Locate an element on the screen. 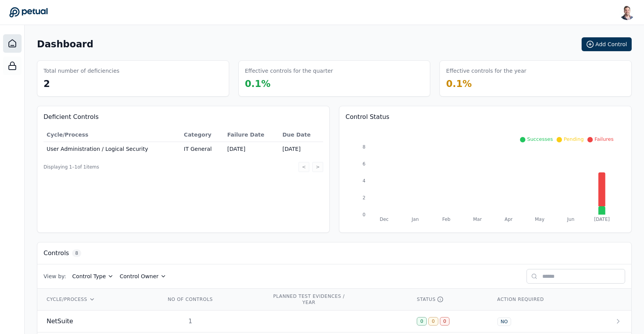 The width and height of the screenshot is (644, 334). a: Dashboard is located at coordinates (12, 43).